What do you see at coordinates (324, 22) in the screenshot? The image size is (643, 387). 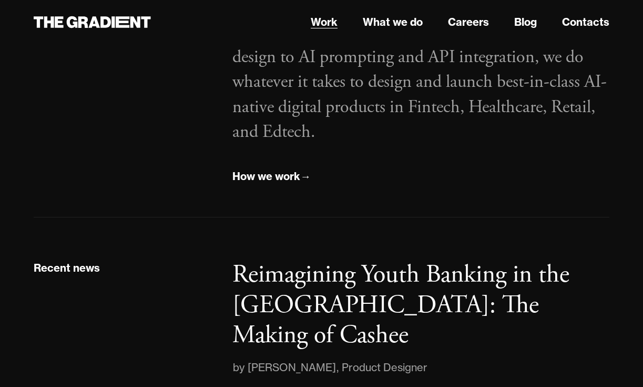 I see `a: Work` at bounding box center [324, 22].